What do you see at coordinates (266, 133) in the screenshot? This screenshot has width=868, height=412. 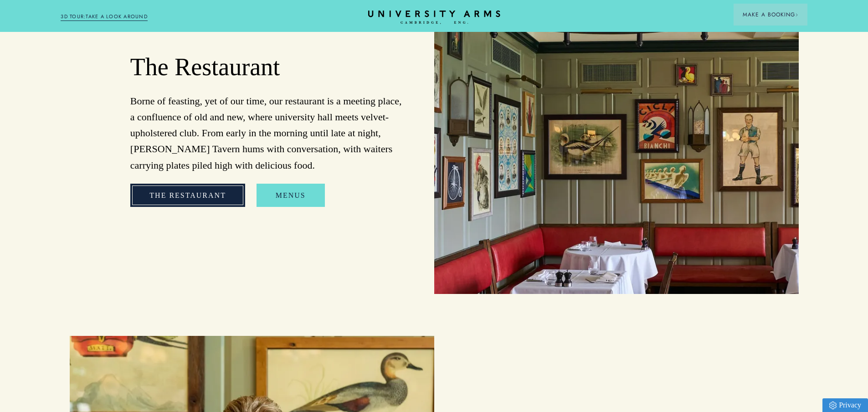 I see `p: Borne of feasting, yet of our time, our restaurant is a meeting place, a confluence of old and ne...` at bounding box center [266, 133].